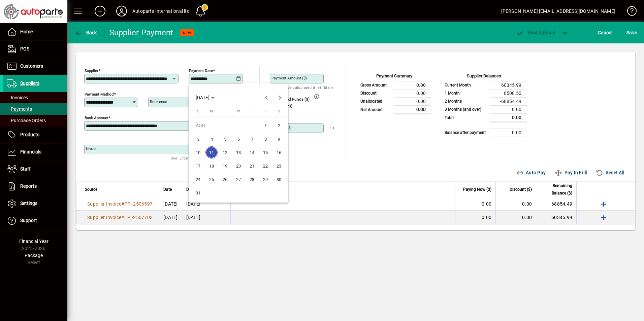  I want to click on span: 23, so click(279, 166).